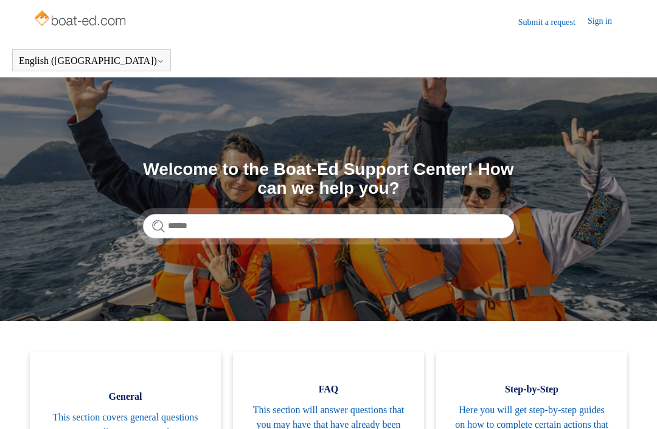 The height and width of the screenshot is (429, 657). Describe the element at coordinates (81, 19) in the screenshot. I see `img: Boat-Ed Help Center home page` at that location.